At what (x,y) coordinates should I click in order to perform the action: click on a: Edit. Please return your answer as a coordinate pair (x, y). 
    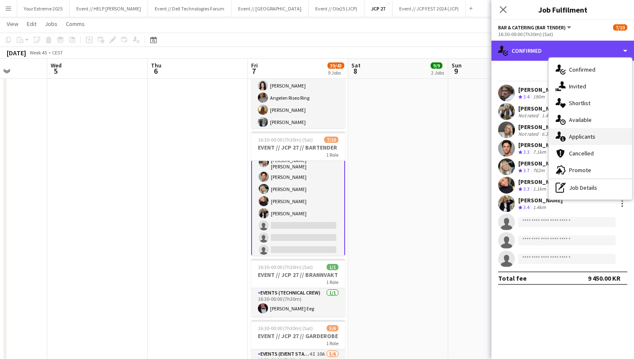
    Looking at the image, I should click on (31, 24).